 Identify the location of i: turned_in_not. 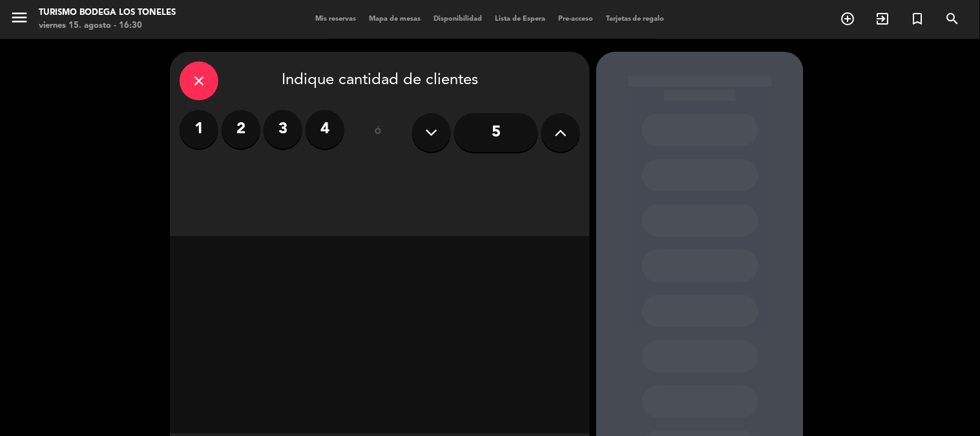
(919, 19).